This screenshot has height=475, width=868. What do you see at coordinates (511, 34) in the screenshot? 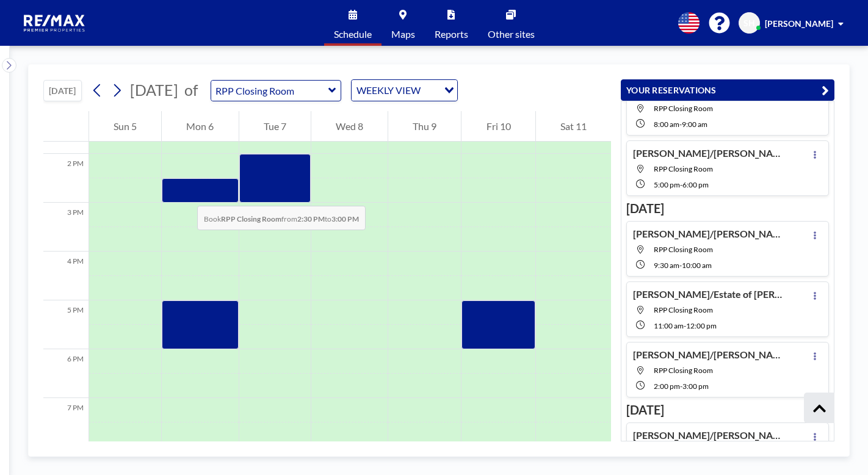
I see `span: Other sites` at bounding box center [511, 34].